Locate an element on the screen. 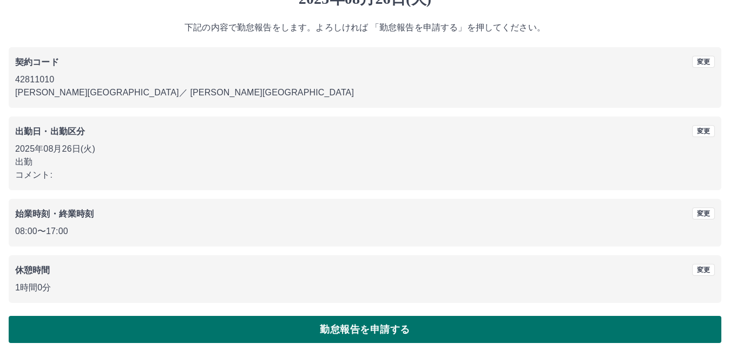 The height and width of the screenshot is (356, 730). b: 休憩時間 is located at coordinates (32, 270).